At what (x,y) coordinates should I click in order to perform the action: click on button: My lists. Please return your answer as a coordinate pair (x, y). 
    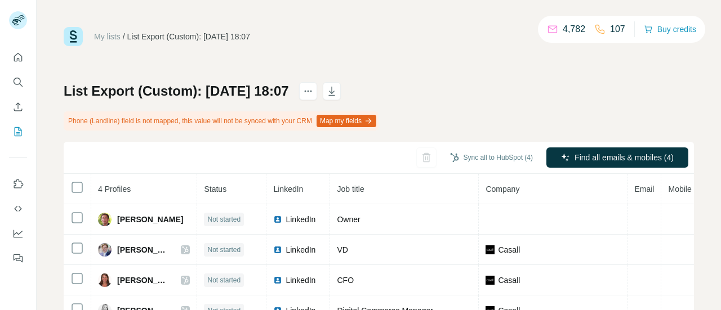
    Looking at the image, I should click on (18, 132).